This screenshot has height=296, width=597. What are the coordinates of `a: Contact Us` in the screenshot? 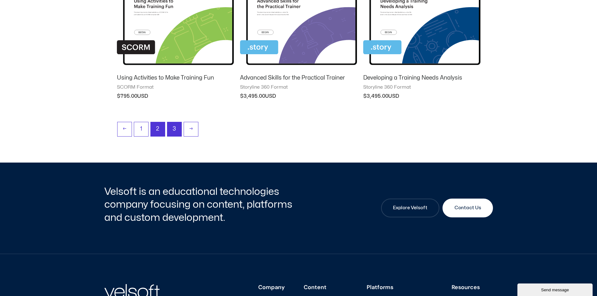 It's located at (468, 208).